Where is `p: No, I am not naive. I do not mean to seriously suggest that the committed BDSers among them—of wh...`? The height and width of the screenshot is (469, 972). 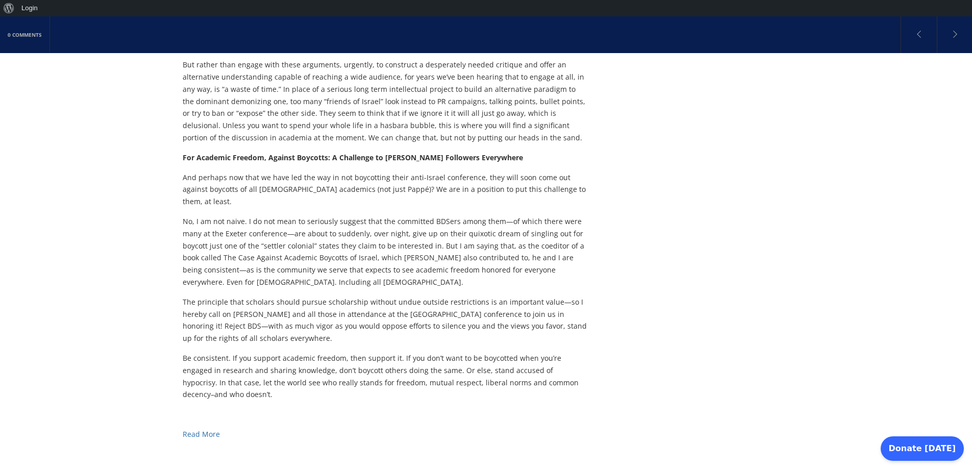
p: No, I am not naive. I do not mean to seriously suggest that the committed BDSers among them—of wh... is located at coordinates (385, 251).